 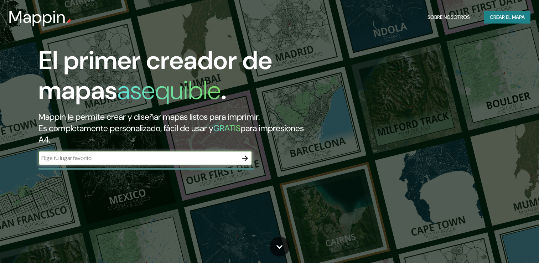 What do you see at coordinates (169, 90) in the screenshot?
I see `h1: asequible` at bounding box center [169, 90].